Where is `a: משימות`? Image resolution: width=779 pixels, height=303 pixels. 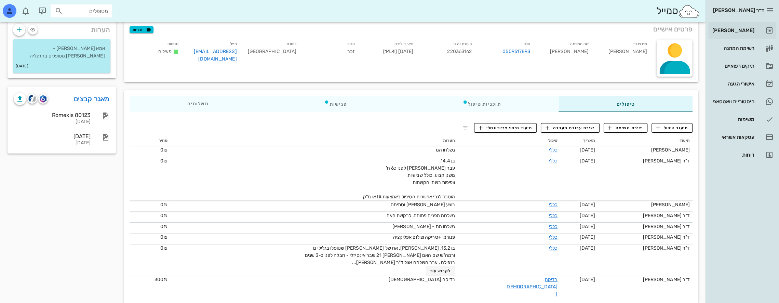
a: משימות is located at coordinates (742, 119).